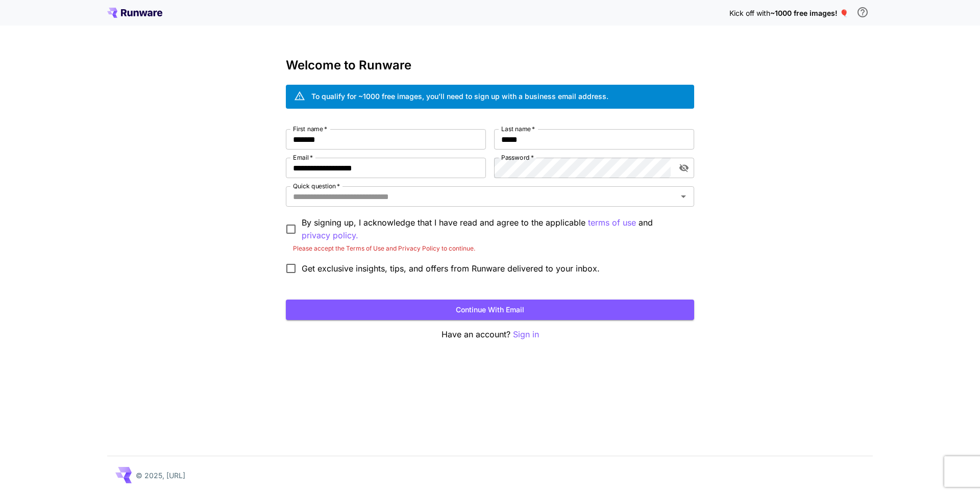  I want to click on label: First name, so click(310, 129).